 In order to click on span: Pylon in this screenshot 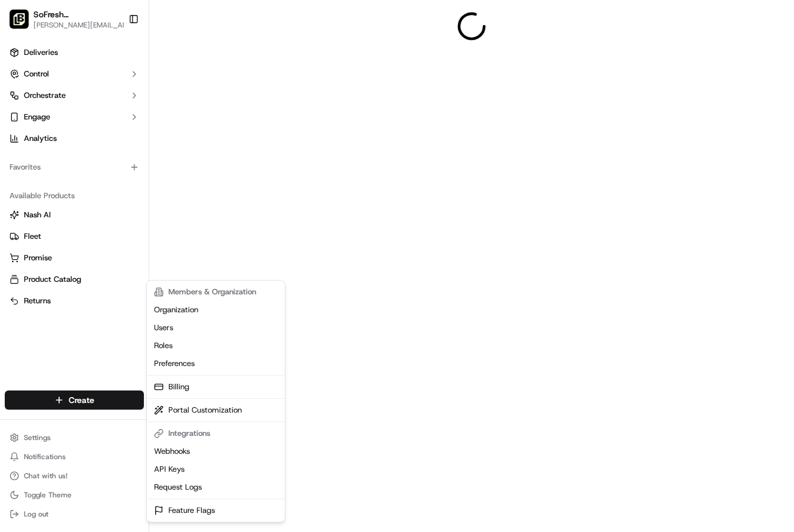, I will do `click(131, 207)`.